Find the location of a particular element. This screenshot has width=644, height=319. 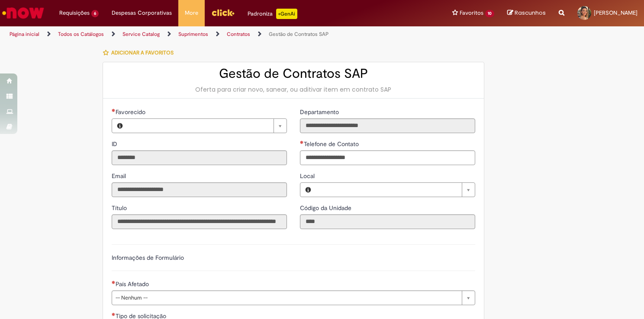

span: Somente leitura - Código da Unidade is located at coordinates (326, 208).